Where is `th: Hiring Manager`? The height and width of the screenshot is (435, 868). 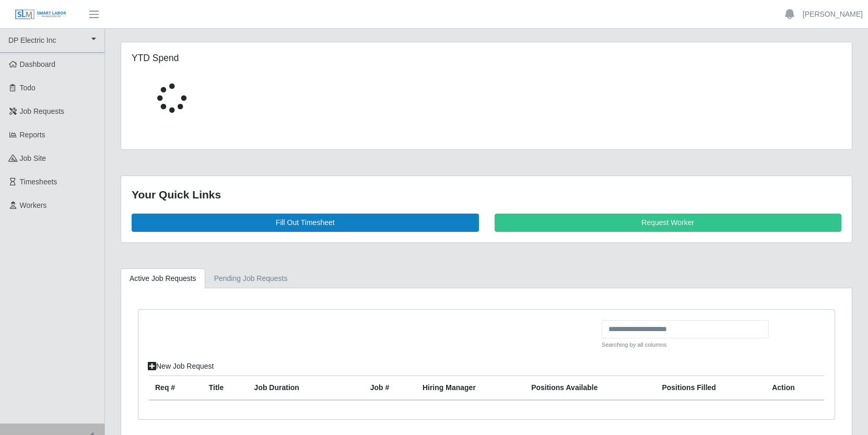
th: Hiring Manager is located at coordinates (471, 388).